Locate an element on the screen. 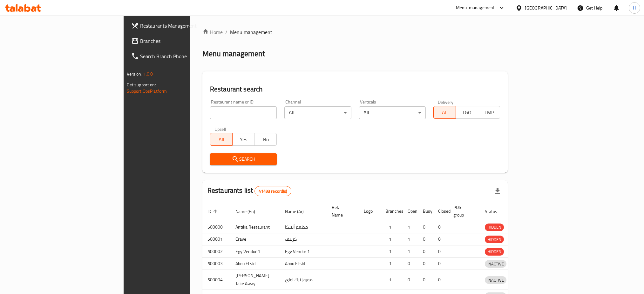 The image size is (644, 294). label: Delivery is located at coordinates (446, 102).